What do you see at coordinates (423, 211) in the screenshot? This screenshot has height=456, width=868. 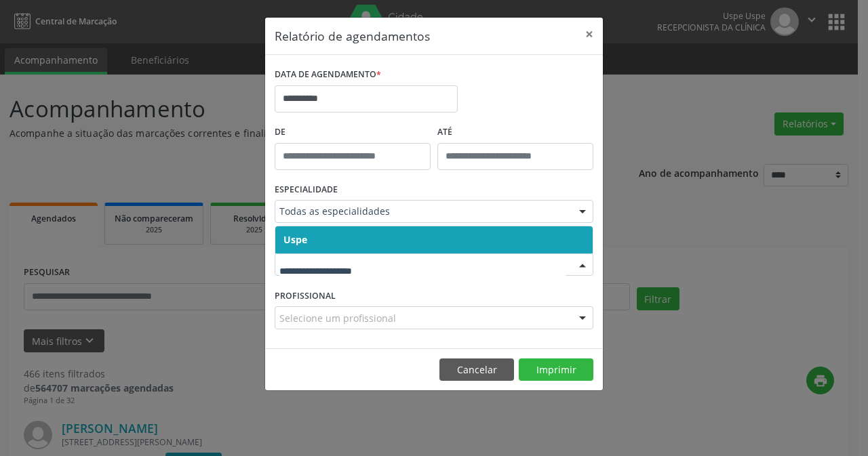 I see `span: Todas as especialidades` at bounding box center [423, 211].